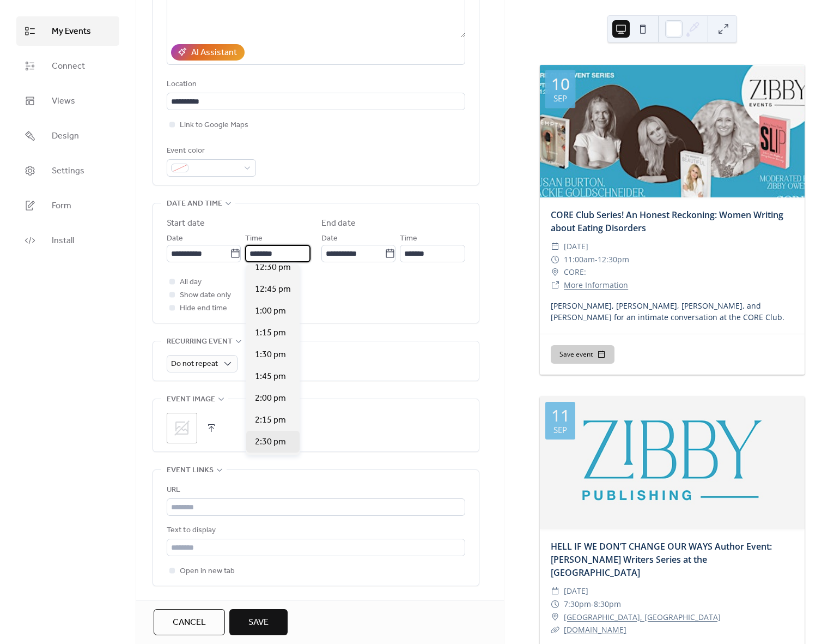 Image resolution: width=840 pixels, height=644 pixels. What do you see at coordinates (561, 84) in the screenshot?
I see `div: 10` at bounding box center [561, 84].